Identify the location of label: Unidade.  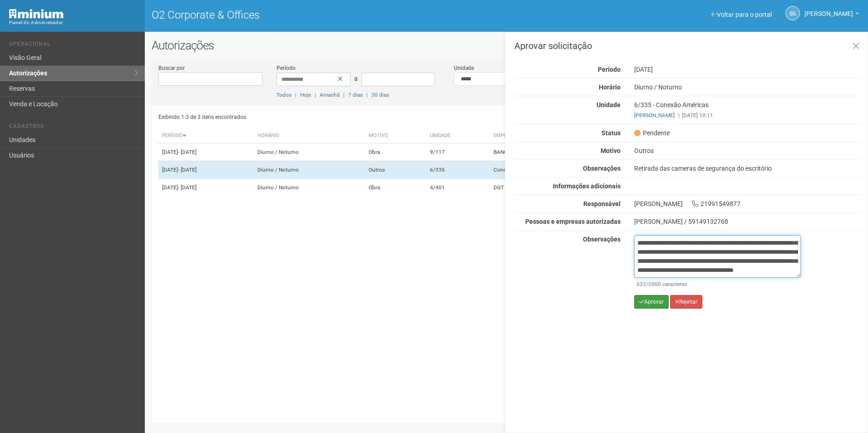
(464, 68).